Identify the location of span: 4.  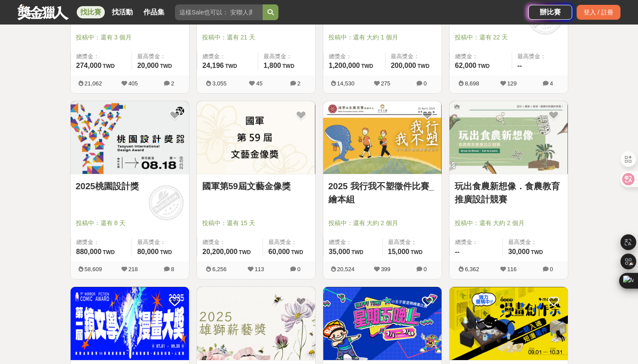
(551, 83).